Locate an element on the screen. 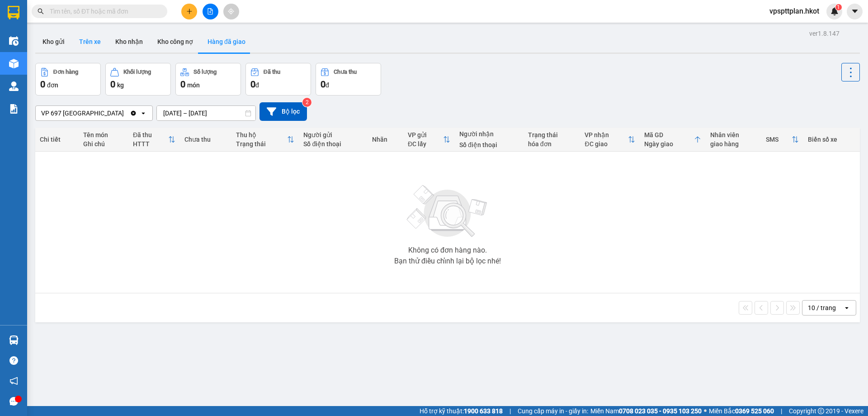  img: logo-vxr is located at coordinates (14, 12).